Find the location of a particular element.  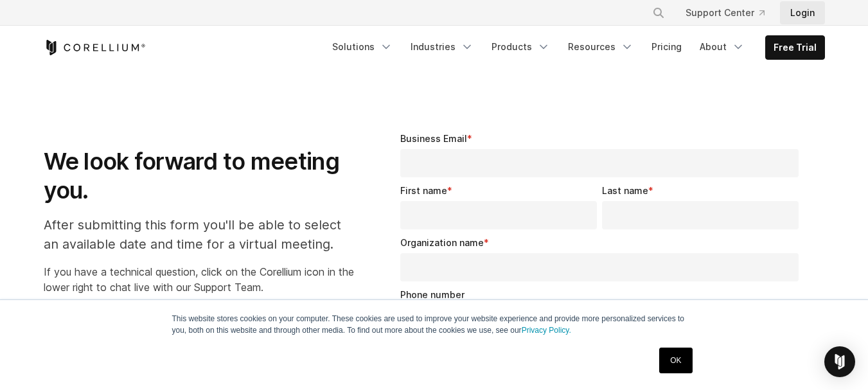

span: Phone number is located at coordinates (433, 294).